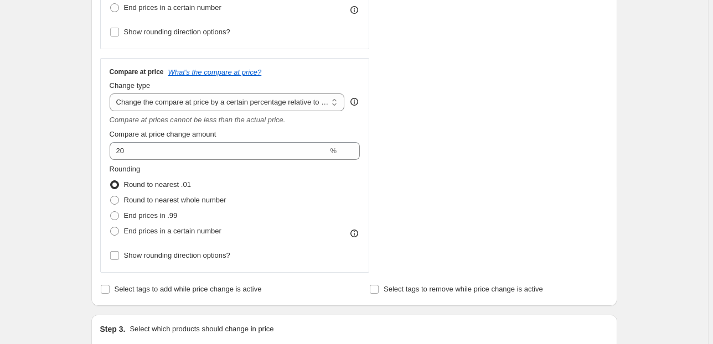 The height and width of the screenshot is (344, 713). What do you see at coordinates (157, 184) in the screenshot?
I see `span: Round to nearest .01` at bounding box center [157, 184].